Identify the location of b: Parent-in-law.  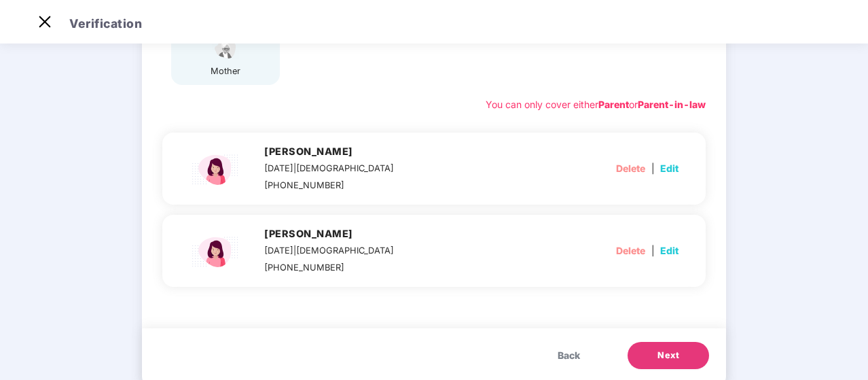
(672, 104).